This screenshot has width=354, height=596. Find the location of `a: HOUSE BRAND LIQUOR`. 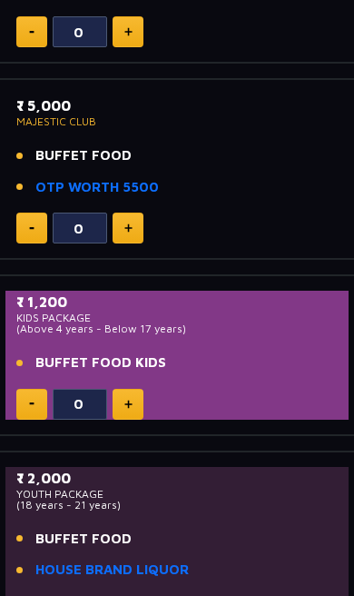

a: HOUSE BRAND LIQUOR is located at coordinates (112, 570).